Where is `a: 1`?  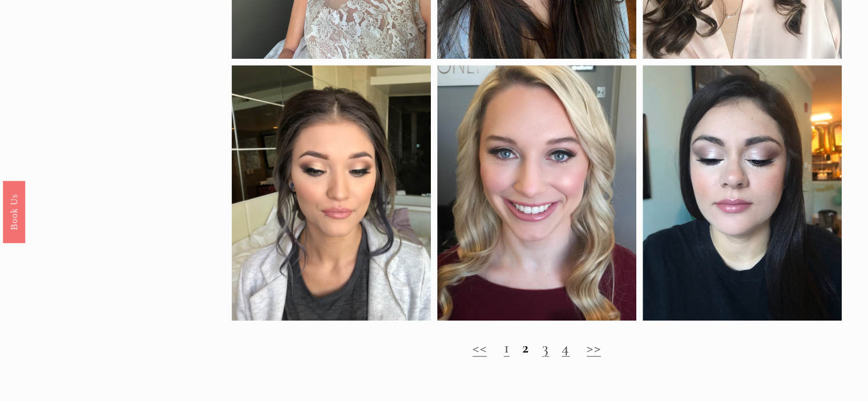
a: 1 is located at coordinates (507, 348).